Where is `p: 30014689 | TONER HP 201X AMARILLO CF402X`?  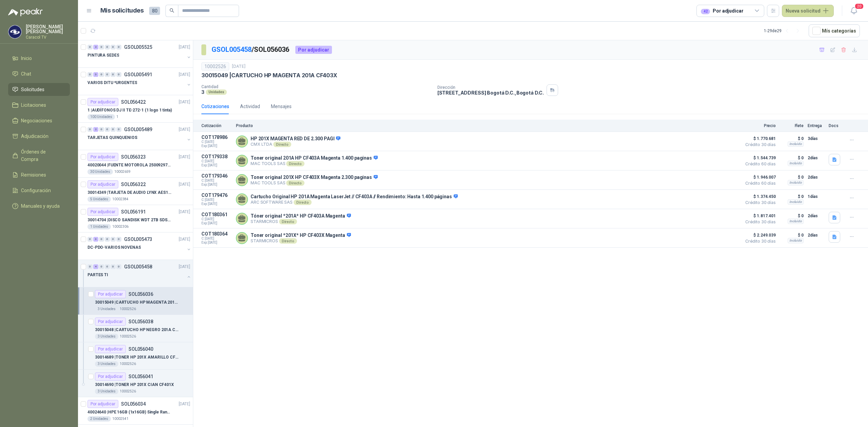 p: 30014689 | TONER HP 201X AMARILLO CF402X is located at coordinates (137, 358).